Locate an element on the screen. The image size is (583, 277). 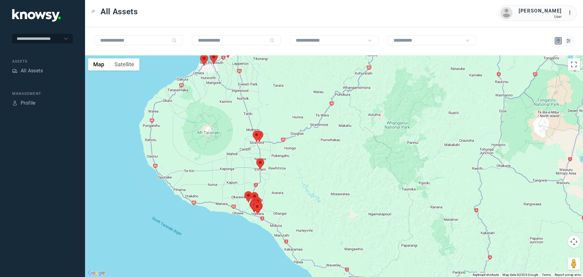
div: Map is located at coordinates (559, 41).